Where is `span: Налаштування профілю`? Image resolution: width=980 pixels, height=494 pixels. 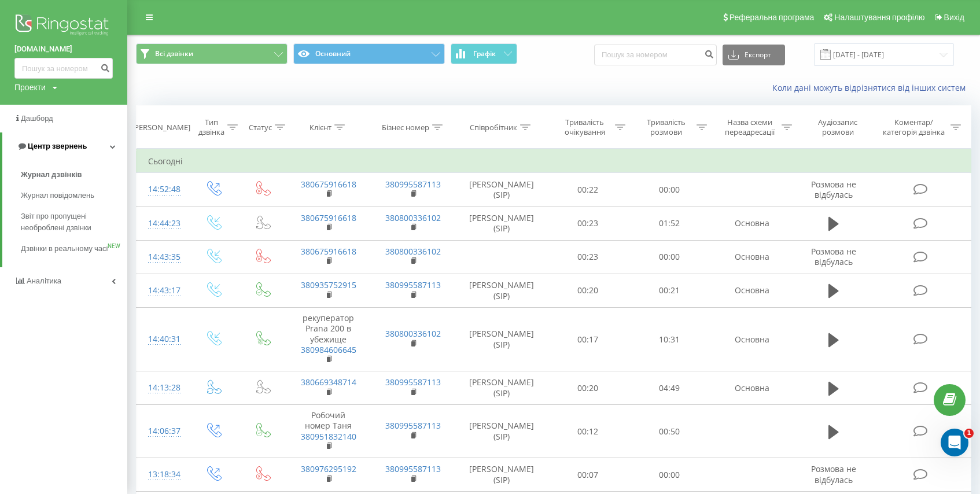
span: Налаштування профілю is located at coordinates (879, 18).